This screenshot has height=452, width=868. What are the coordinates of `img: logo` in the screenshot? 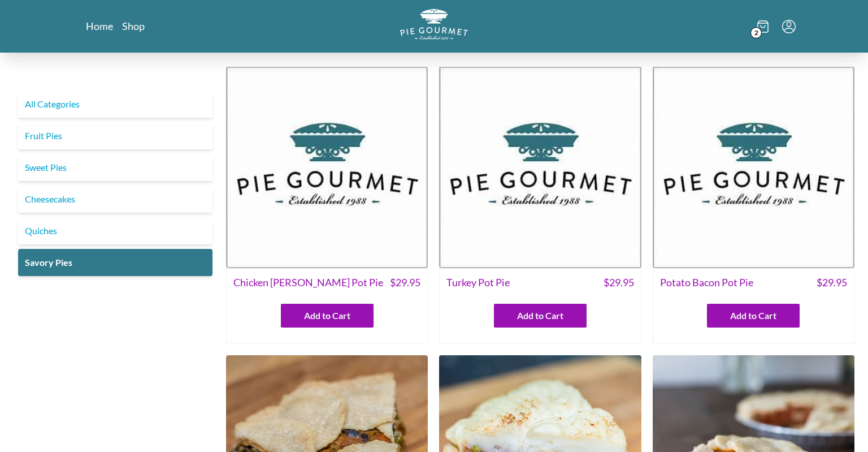 It's located at (434, 25).